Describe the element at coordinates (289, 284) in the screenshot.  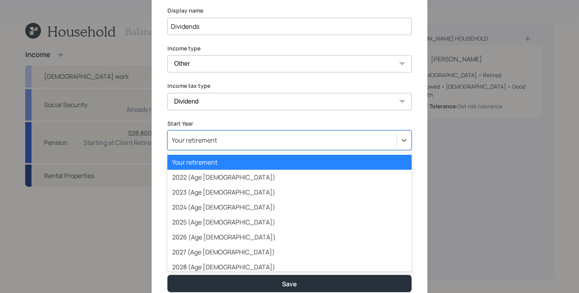
I see `div: Save` at that location.